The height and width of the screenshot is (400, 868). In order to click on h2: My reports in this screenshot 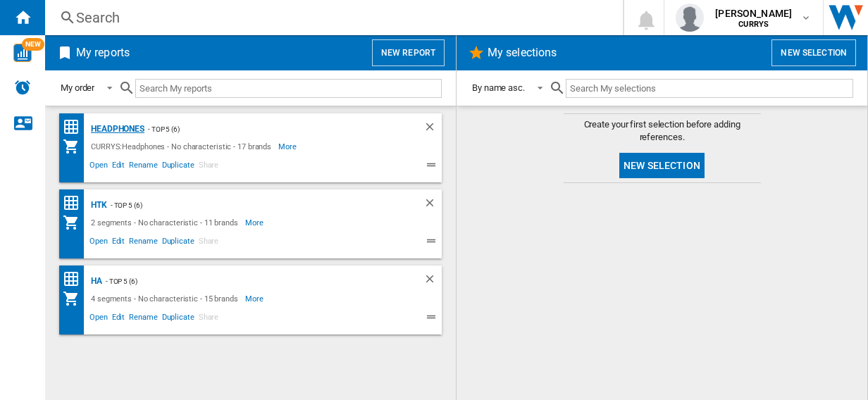, I will do `click(103, 53)`.